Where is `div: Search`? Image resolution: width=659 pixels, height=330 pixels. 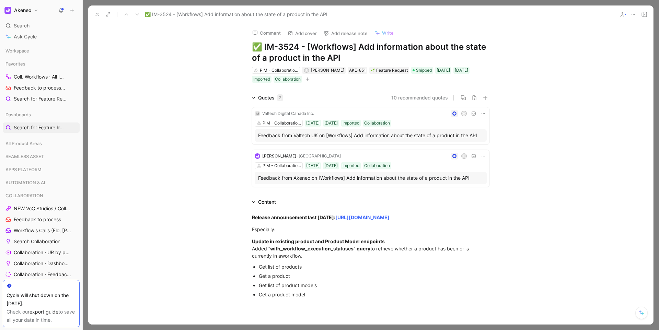 div: Search is located at coordinates (41, 26).